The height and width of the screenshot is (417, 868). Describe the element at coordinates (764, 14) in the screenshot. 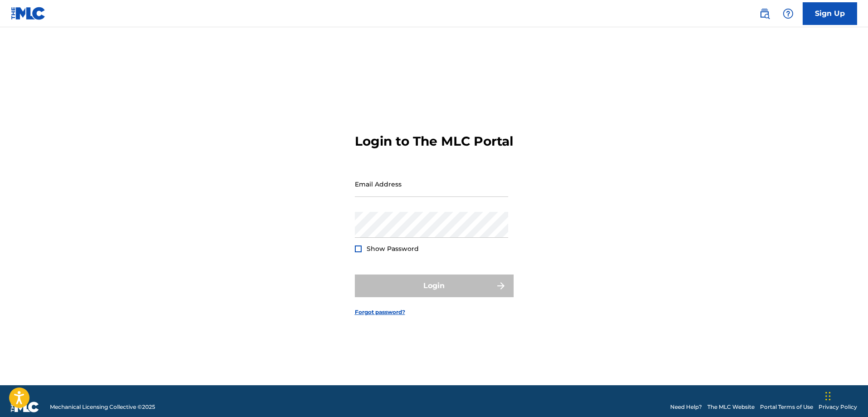

I see `a: Public Search` at that location.